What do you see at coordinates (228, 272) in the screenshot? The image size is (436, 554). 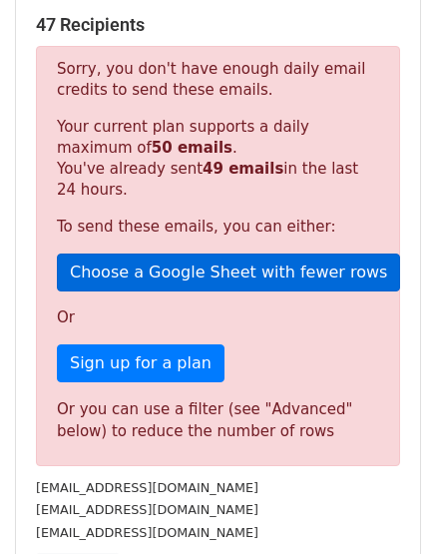 I see `a: Choose a Google Sheet with fewer rows` at bounding box center [228, 272].